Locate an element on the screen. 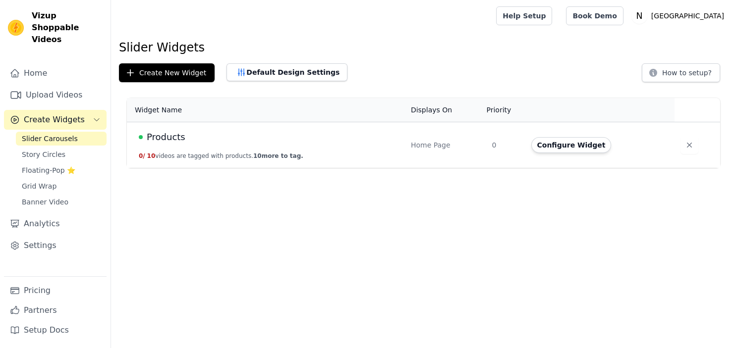 The height and width of the screenshot is (348, 736). span: Slider Carousels is located at coordinates (50, 139).